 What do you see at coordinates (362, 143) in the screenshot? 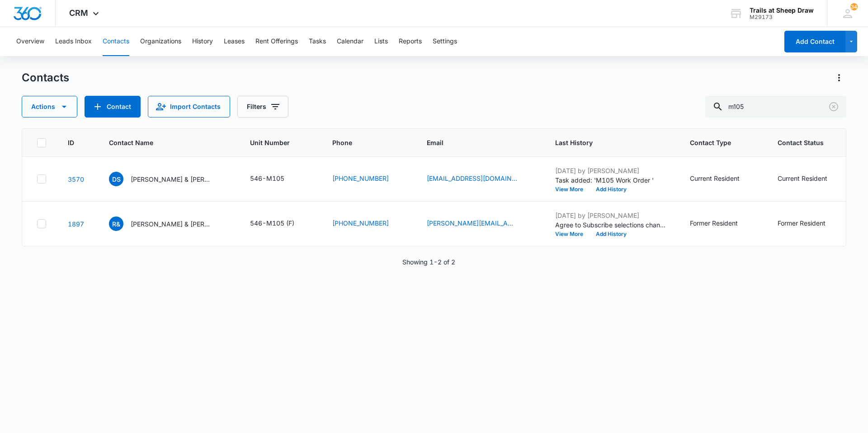
I see `span: Phone` at bounding box center [362, 143].